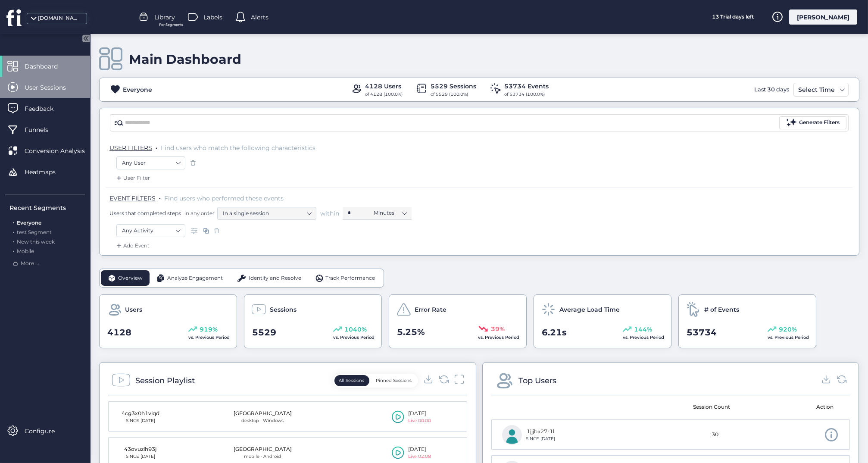  What do you see at coordinates (137, 90) in the screenshot?
I see `div: Everyone` at bounding box center [137, 90].